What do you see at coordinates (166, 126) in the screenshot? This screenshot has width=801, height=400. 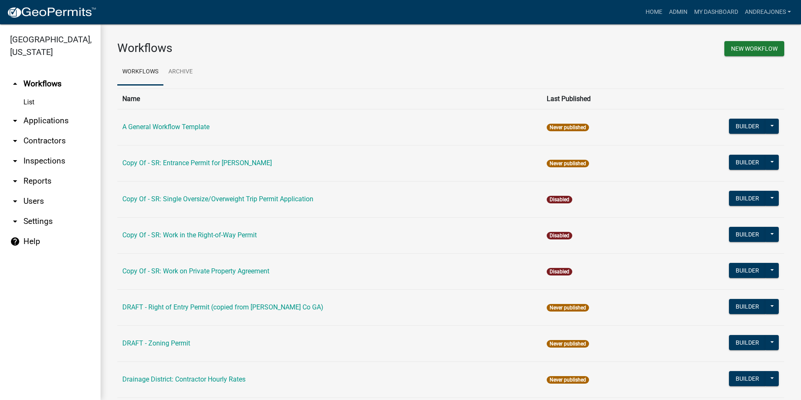 I see `a: A General Workflow Template` at bounding box center [166, 126].